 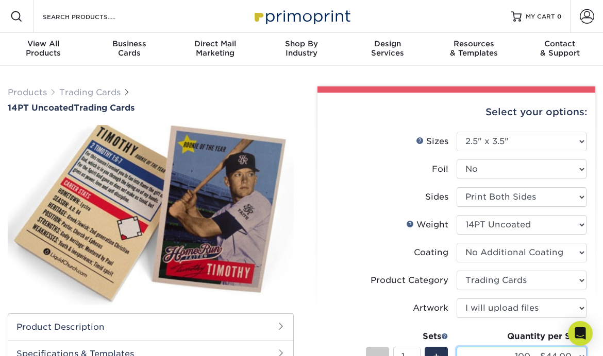 I want to click on div: Sizes, so click(x=432, y=142).